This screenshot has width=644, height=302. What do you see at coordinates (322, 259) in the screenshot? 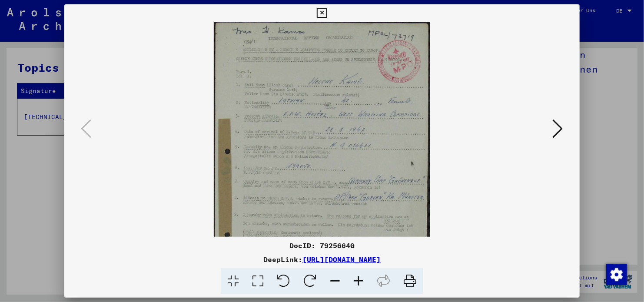
I see `div: DeepLink:` at bounding box center [322, 259].